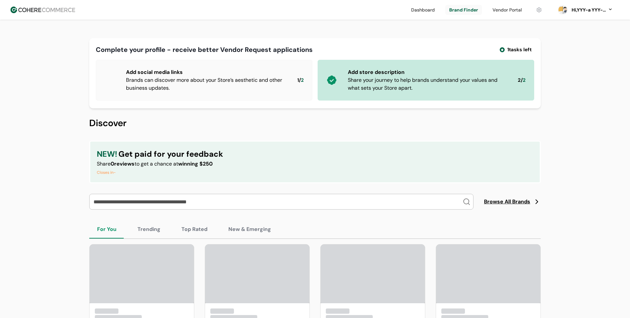 This screenshot has height=318, width=630. Describe the element at coordinates (107, 229) in the screenshot. I see `button: For You` at that location.